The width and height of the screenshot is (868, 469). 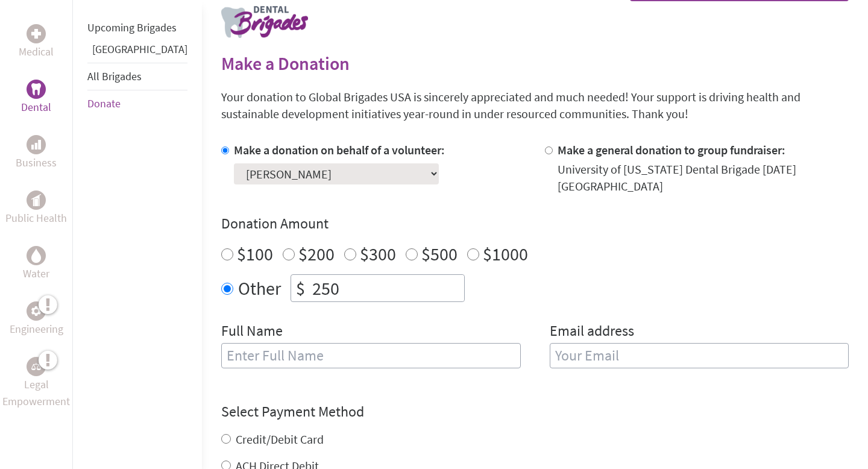 What do you see at coordinates (138, 28) in the screenshot?
I see `li: Upcoming Brigades` at bounding box center [138, 28].